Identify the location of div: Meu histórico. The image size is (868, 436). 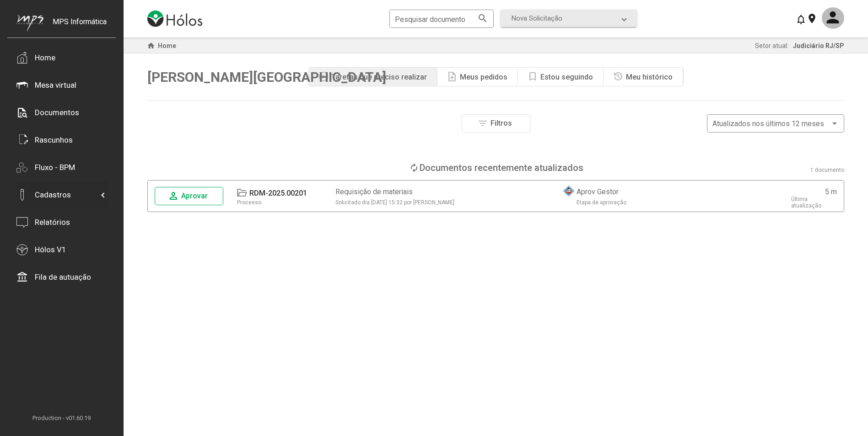
(649, 77).